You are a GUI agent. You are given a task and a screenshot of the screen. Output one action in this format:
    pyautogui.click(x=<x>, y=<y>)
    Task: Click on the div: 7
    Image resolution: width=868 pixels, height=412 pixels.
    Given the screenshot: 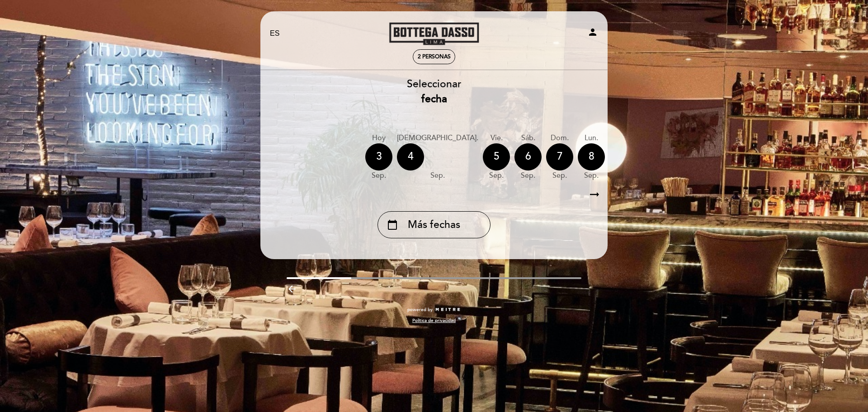 What is the action you would take?
    pyautogui.click(x=559, y=157)
    